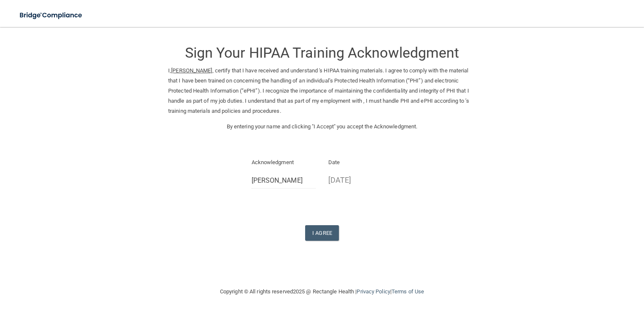 The height and width of the screenshot is (314, 644). I want to click on a: Privacy Policy, so click(373, 291).